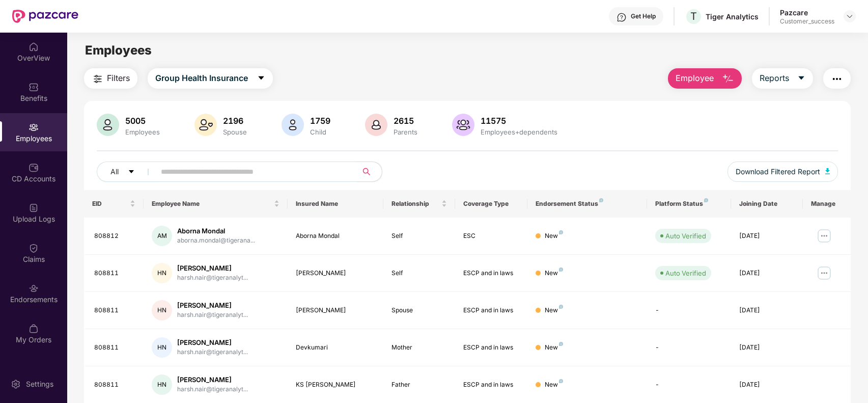 This screenshot has height=403, width=868. What do you see at coordinates (321, 121) in the screenshot?
I see `div: 1759` at bounding box center [321, 121].